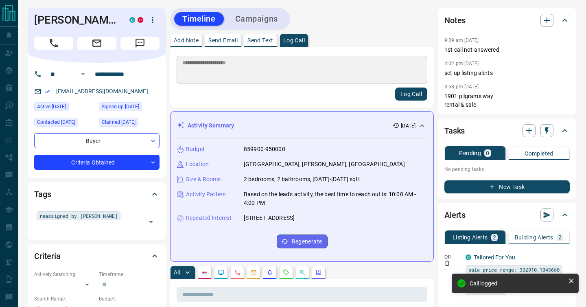 The image size is (586, 307). I want to click on p: Pending, so click(470, 153).